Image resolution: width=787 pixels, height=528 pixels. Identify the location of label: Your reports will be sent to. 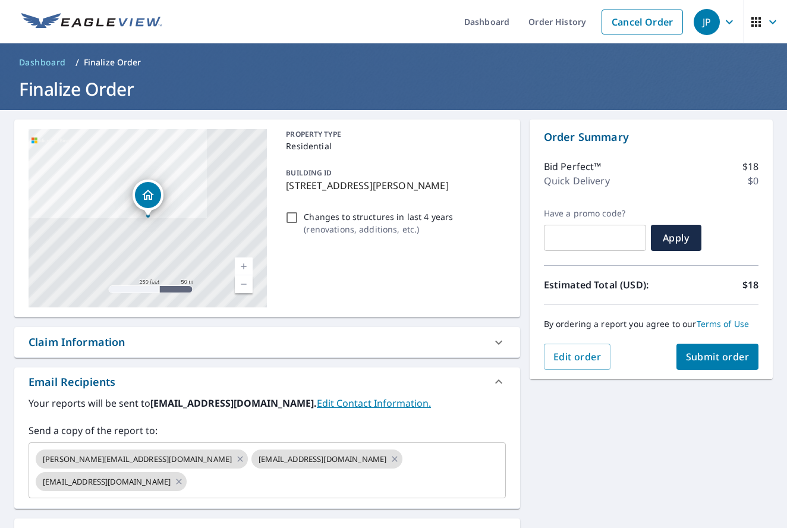
(267, 403).